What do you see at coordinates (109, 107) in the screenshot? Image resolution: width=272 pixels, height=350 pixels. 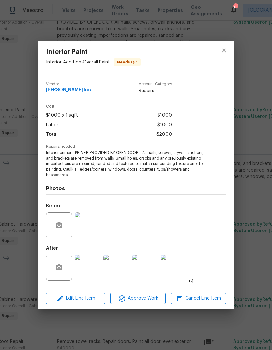 I see `span: Cost` at bounding box center [109, 107].